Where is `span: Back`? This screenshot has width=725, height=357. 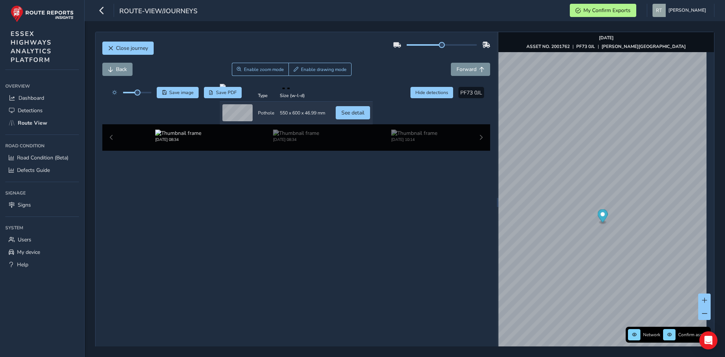
span: Back is located at coordinates (121, 69).